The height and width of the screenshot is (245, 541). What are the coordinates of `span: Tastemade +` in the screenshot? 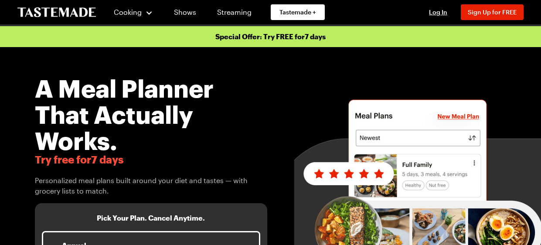 It's located at (298, 12).